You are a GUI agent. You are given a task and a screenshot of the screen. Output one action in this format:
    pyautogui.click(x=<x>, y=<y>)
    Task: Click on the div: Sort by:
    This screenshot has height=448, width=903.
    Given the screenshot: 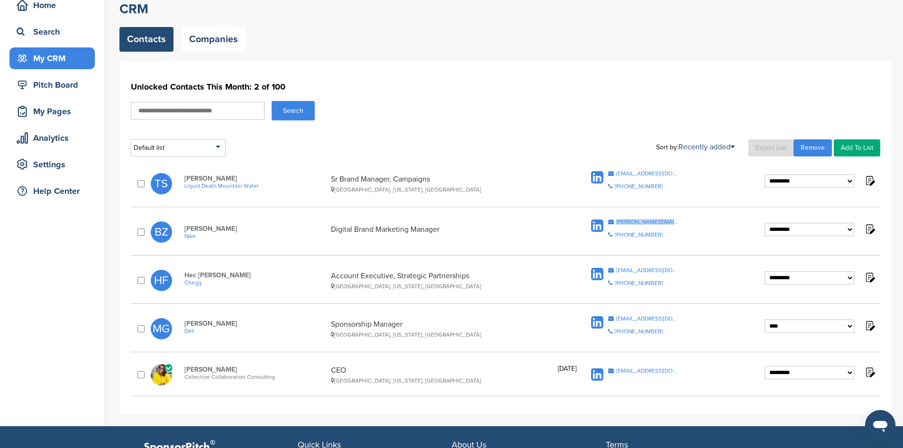 What is the action you would take?
    pyautogui.click(x=695, y=147)
    